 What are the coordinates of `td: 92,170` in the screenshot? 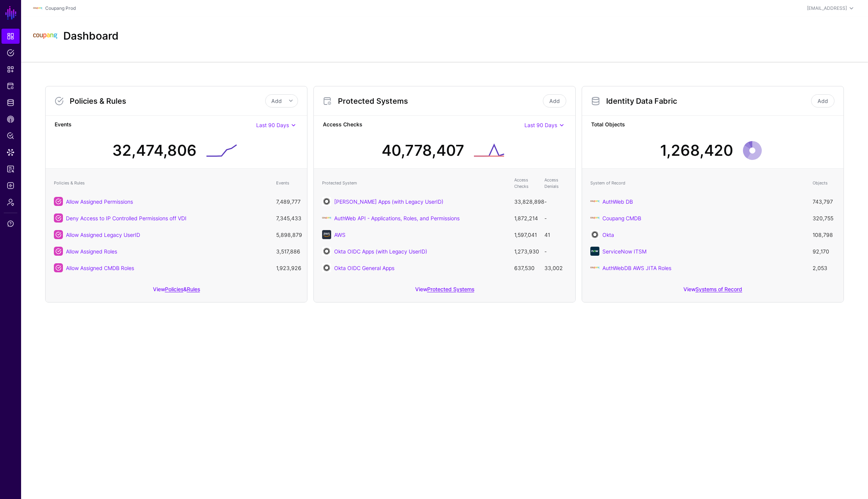 It's located at (824, 251).